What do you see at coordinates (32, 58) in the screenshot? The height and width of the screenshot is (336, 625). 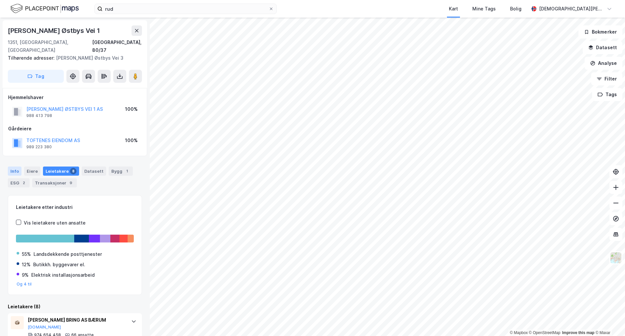 I see `span: Tilhørende adresser:` at bounding box center [32, 58].